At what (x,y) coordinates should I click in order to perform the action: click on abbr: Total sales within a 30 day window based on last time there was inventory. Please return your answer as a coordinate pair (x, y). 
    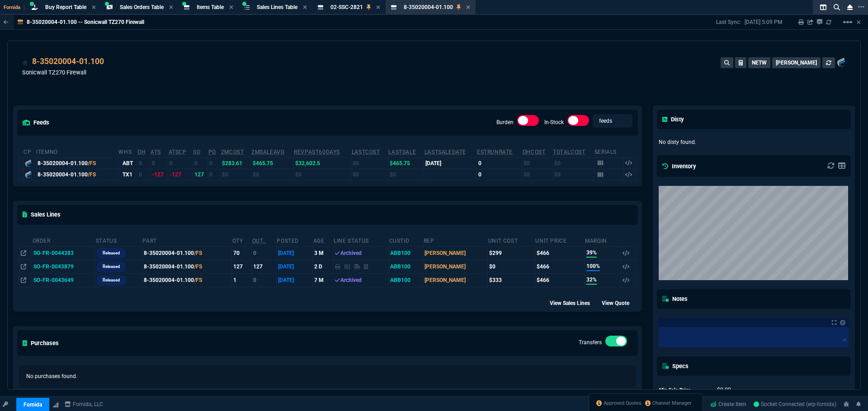
    Looking at the image, I should click on (495, 152).